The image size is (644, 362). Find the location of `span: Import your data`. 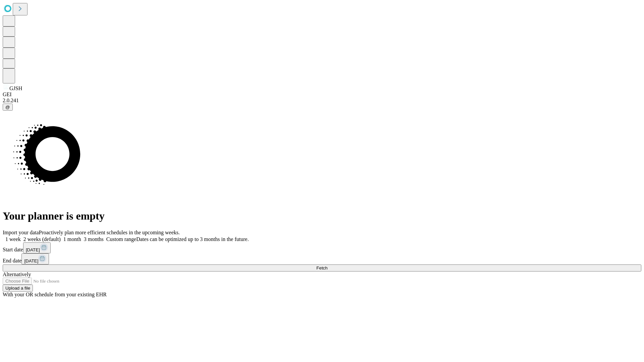

span: Import your data is located at coordinates (20, 232).